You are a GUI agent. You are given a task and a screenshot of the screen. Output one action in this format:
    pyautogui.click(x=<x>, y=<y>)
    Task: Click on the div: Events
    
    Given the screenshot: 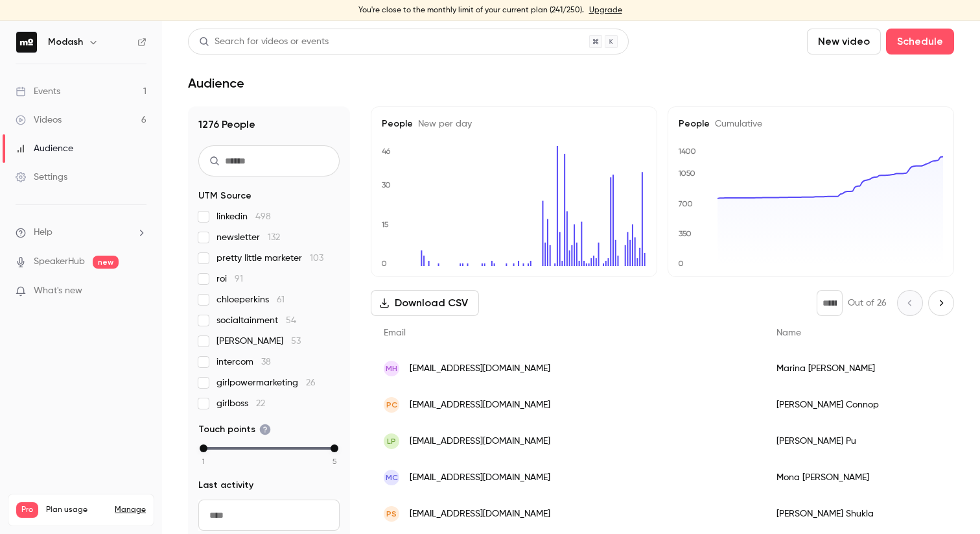 What is the action you would take?
    pyautogui.click(x=37, y=92)
    